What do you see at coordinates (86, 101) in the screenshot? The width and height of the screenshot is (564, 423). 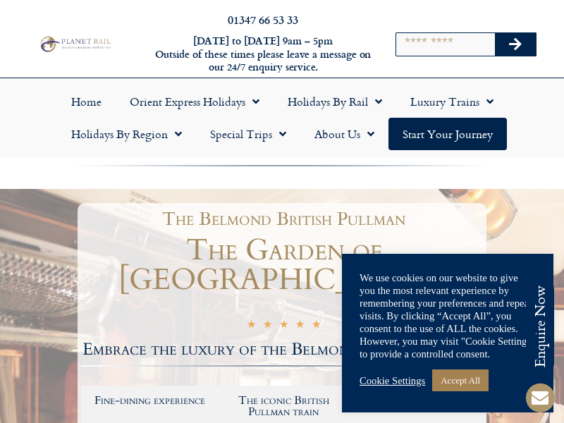 I see `a: Home` at bounding box center [86, 101].